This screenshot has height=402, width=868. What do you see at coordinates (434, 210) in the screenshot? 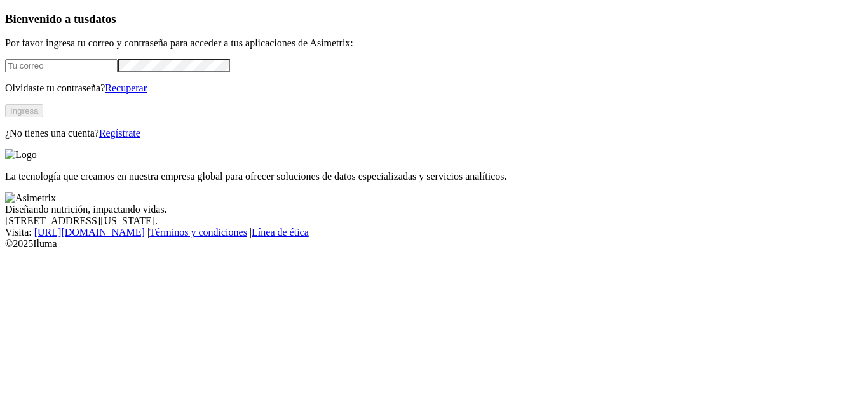
I see `div: Diseñando nutrición, impactando vidas.` at bounding box center [434, 210].